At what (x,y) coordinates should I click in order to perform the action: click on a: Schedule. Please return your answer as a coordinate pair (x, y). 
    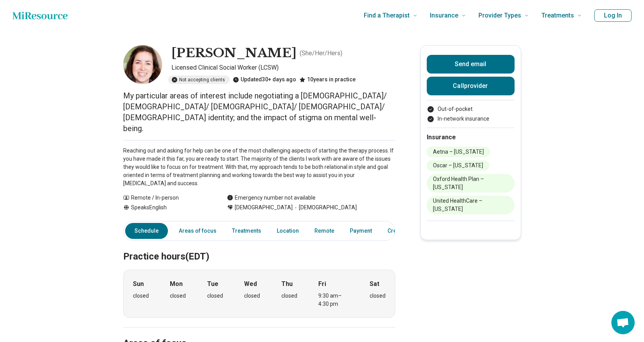
    Looking at the image, I should click on (146, 231).